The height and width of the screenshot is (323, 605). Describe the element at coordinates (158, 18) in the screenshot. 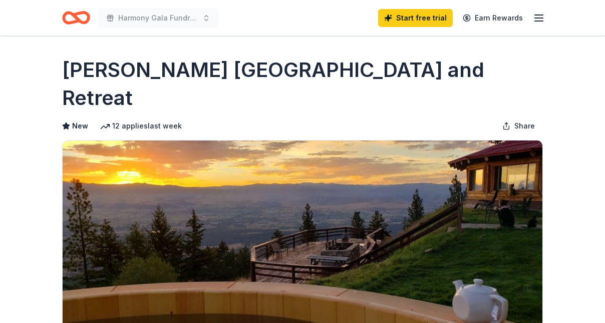

I see `span: Harmony Gala Fundraiser` at that location.